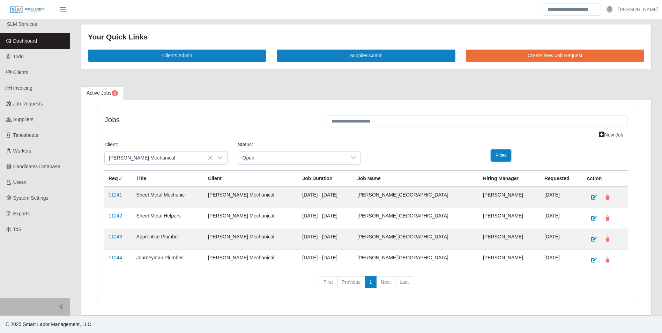 This screenshot has height=333, width=662. I want to click on span: Clients, so click(21, 72).